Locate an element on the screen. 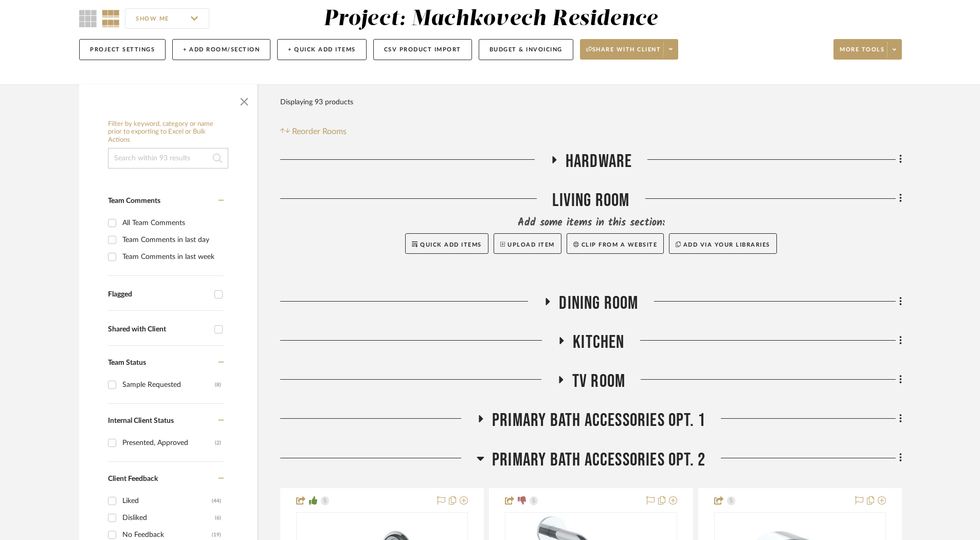 This screenshot has width=980, height=540. button: CSV Product Import is located at coordinates (423, 49).